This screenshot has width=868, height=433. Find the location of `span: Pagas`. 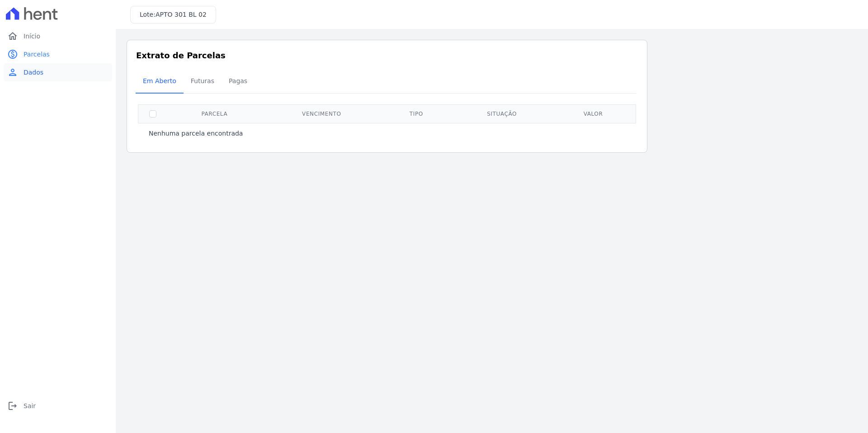

span: Pagas is located at coordinates (238, 81).